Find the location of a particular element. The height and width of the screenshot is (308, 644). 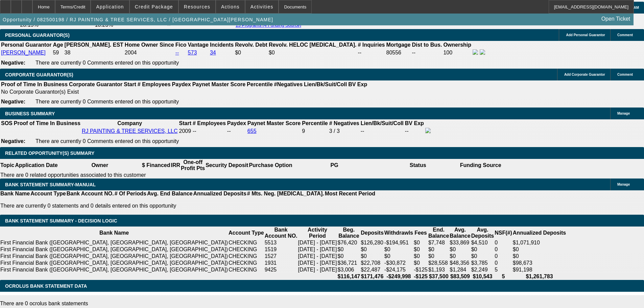

b: # Inquiries is located at coordinates (371, 45).